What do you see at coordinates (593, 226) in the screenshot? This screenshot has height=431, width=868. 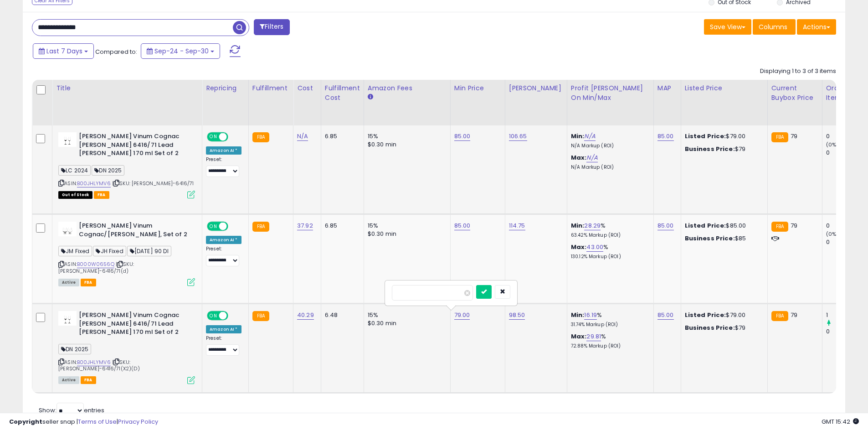 I see `a: 28.29` at bounding box center [593, 226].